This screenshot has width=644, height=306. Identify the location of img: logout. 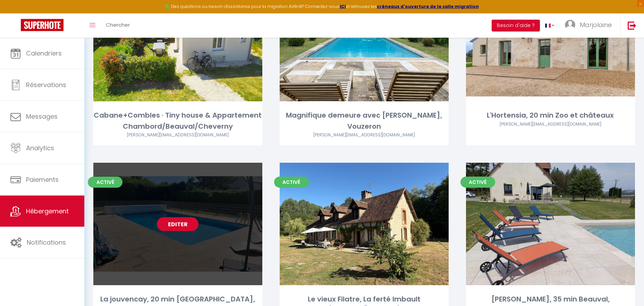
(632, 26).